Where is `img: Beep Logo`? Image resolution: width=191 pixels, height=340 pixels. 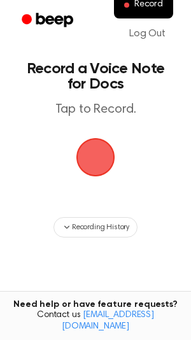 img: Beep Logo is located at coordinates (95, 157).